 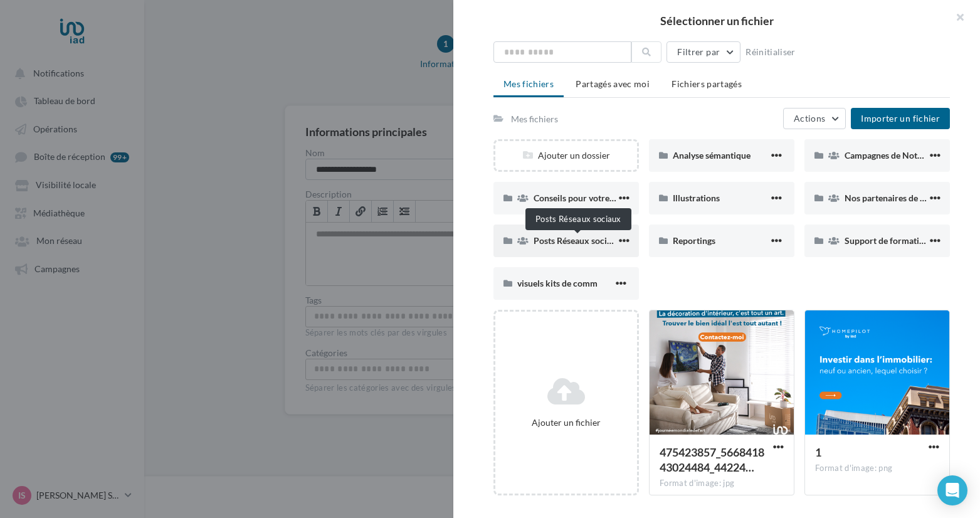 What do you see at coordinates (818, 452) in the screenshot?
I see `span: 1` at bounding box center [818, 452].